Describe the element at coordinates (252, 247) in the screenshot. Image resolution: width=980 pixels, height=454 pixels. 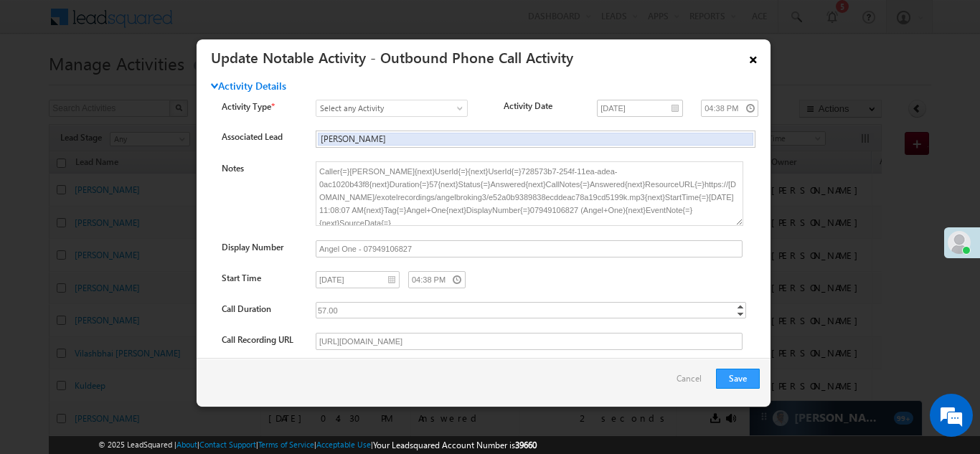
I see `label: Display Number` at that location.